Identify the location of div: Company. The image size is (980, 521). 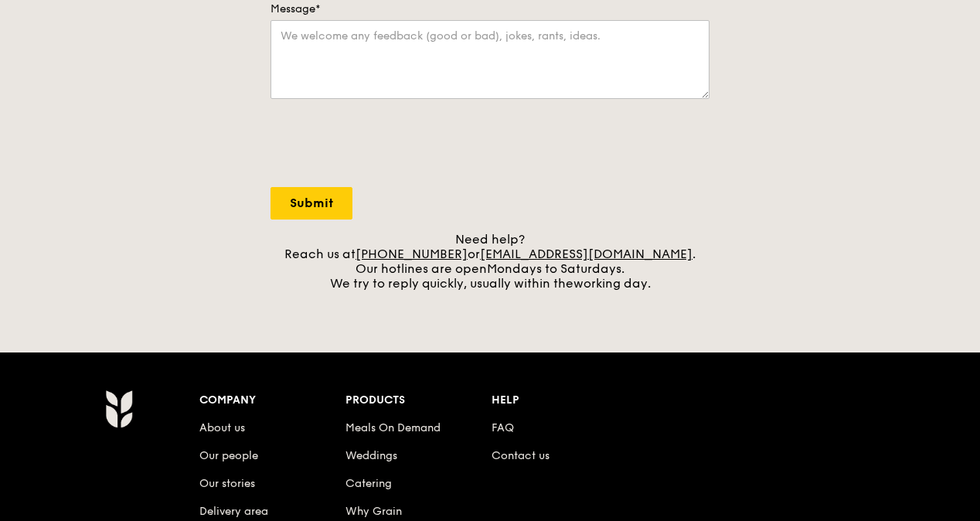
(273, 400).